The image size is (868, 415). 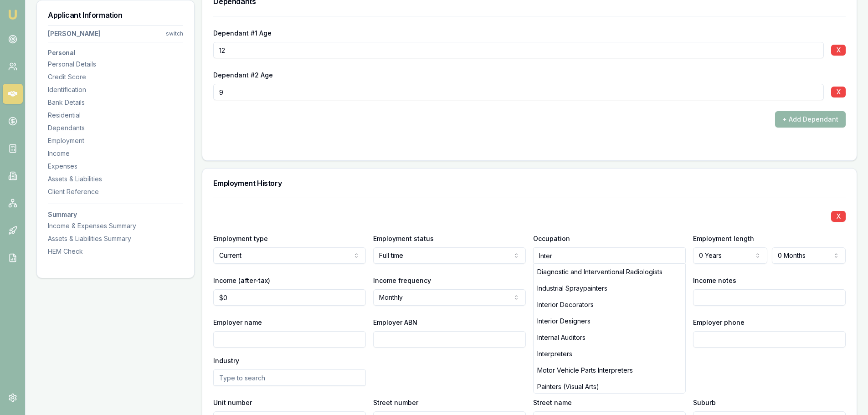 I want to click on label: Unit number, so click(x=233, y=402).